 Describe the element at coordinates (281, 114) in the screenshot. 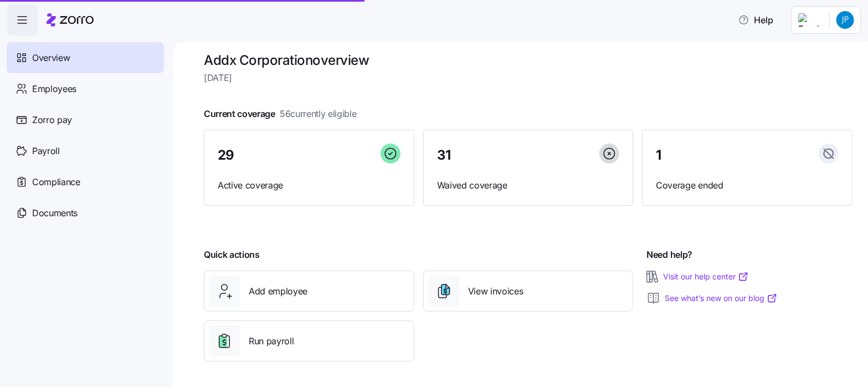

I see `span: Current coverage` at that location.